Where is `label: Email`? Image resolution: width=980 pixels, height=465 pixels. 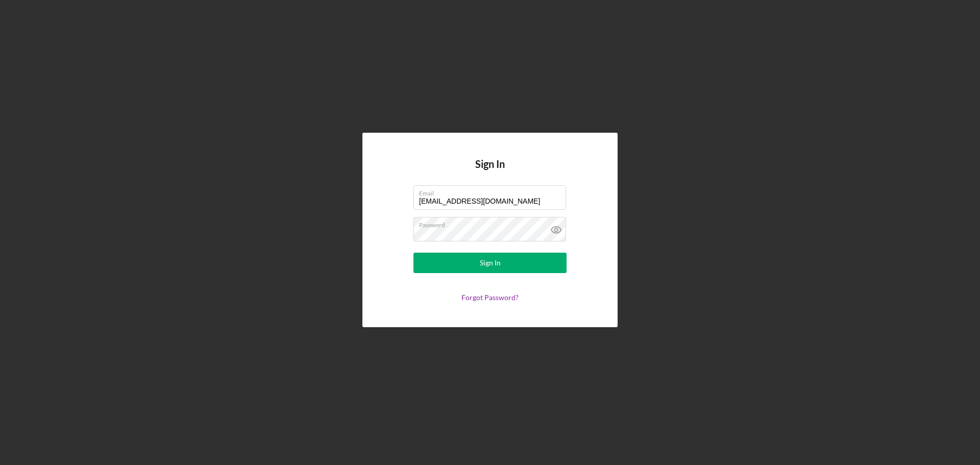
label: Email is located at coordinates (492, 191).